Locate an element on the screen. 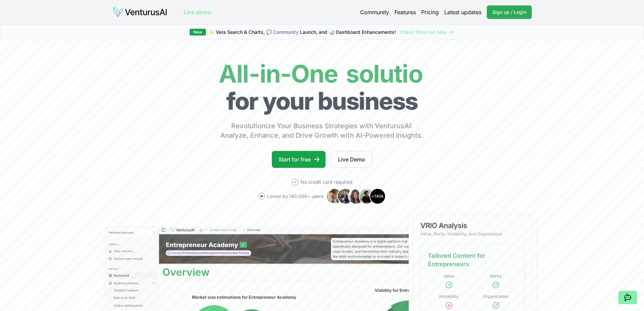 The height and width of the screenshot is (311, 644). span: Sign up / Login is located at coordinates (509, 12).